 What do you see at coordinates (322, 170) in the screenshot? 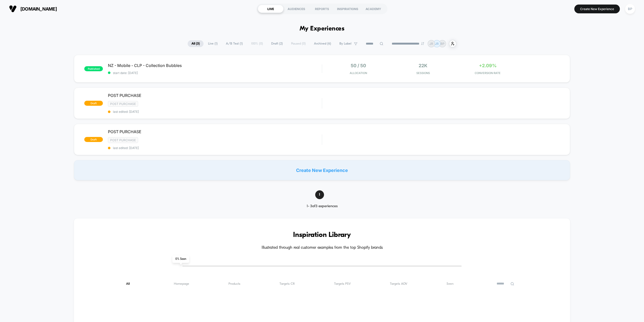
I see `div: Create New Experience` at bounding box center [322, 170].